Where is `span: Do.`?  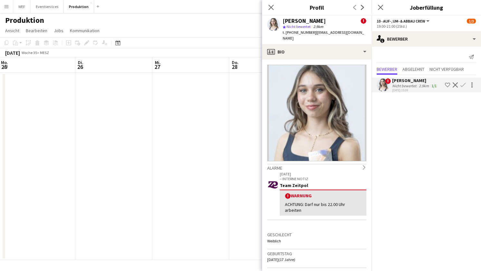 span: Do. is located at coordinates (235, 63).